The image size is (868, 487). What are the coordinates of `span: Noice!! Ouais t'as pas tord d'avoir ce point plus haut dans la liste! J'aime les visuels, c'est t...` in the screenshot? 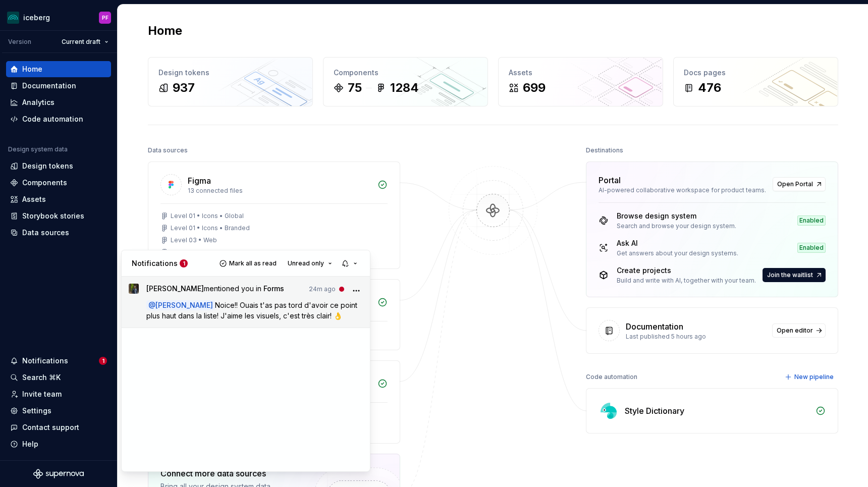 It's located at (253, 311).